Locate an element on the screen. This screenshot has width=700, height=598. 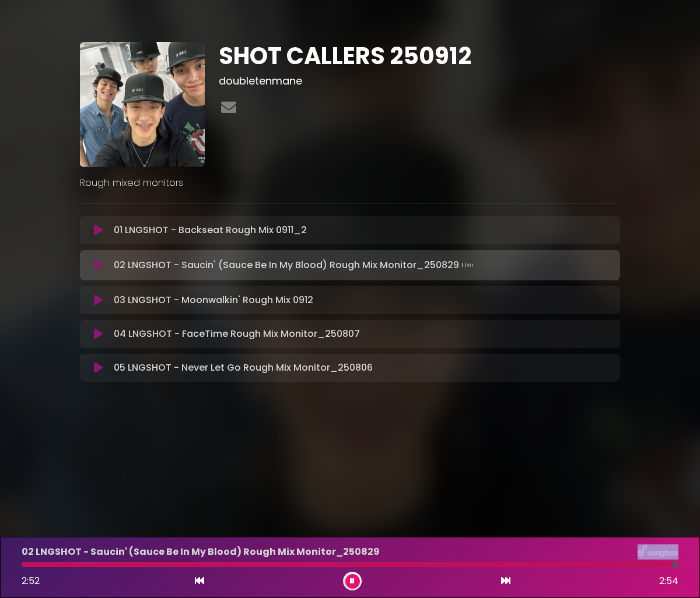
img: waveform4.gif is located at coordinates (468, 265).